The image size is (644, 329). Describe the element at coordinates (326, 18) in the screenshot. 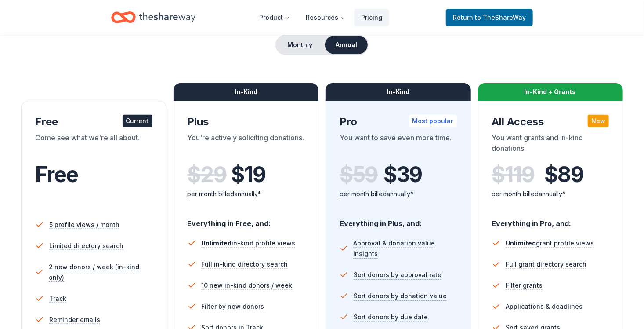

I see `button: Resources` at that location.